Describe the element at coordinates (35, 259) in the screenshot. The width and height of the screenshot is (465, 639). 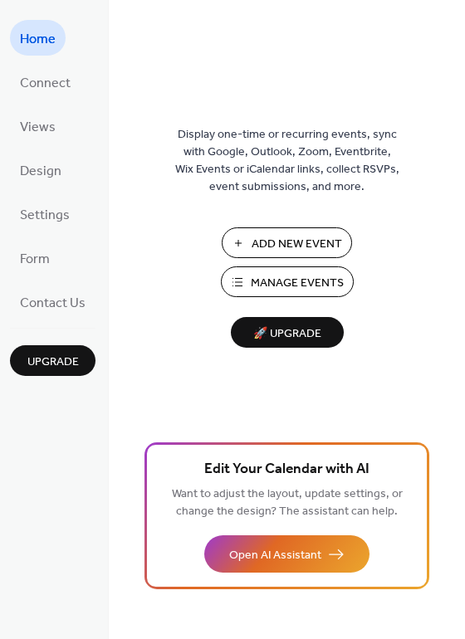
I see `span: Form` at that location.